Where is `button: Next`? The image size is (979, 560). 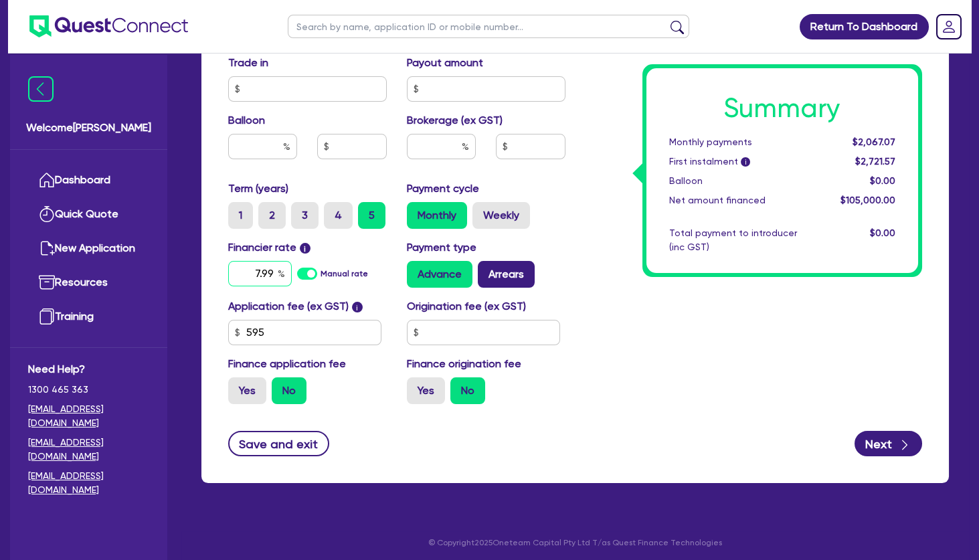 button: Next is located at coordinates (888, 443).